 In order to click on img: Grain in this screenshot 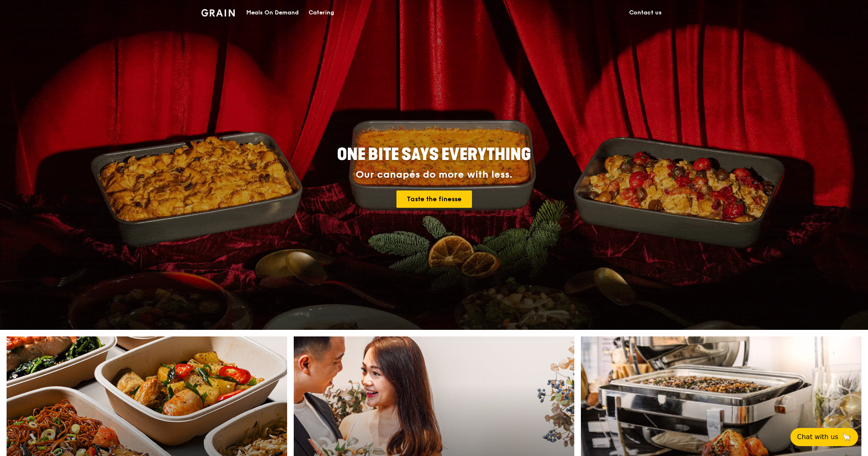, I will do `click(217, 13)`.